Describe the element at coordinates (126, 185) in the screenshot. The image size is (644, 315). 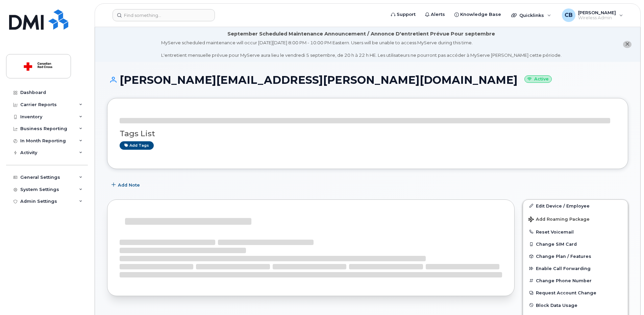
I see `button: Add Note` at that location.